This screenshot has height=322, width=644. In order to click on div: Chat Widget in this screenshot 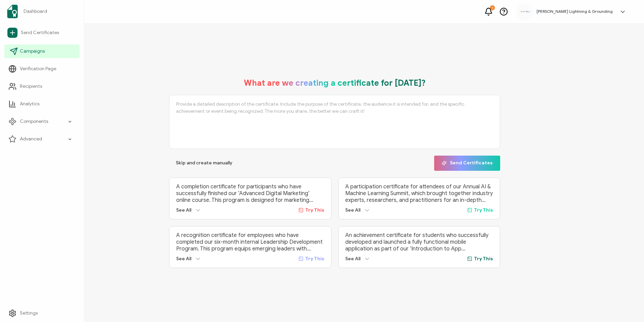, I will do `click(627, 305)`.